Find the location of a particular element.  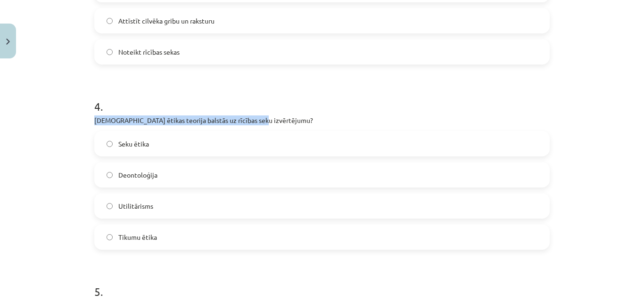

span: Seku ētika is located at coordinates (134, 144).